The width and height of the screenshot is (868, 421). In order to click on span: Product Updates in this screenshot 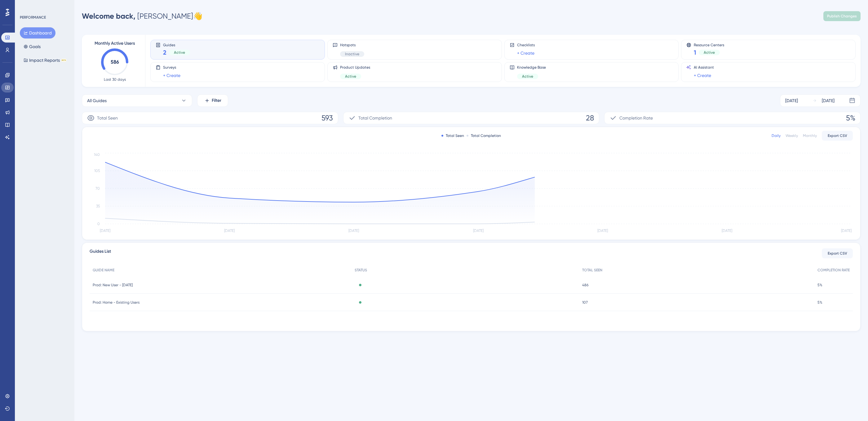, I will do `click(355, 67)`.